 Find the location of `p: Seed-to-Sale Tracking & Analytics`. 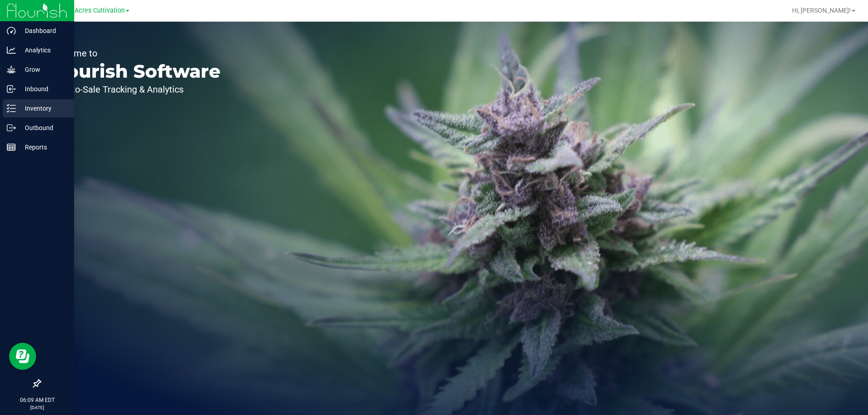

p: Seed-to-Sale Tracking & Analytics is located at coordinates (135, 89).